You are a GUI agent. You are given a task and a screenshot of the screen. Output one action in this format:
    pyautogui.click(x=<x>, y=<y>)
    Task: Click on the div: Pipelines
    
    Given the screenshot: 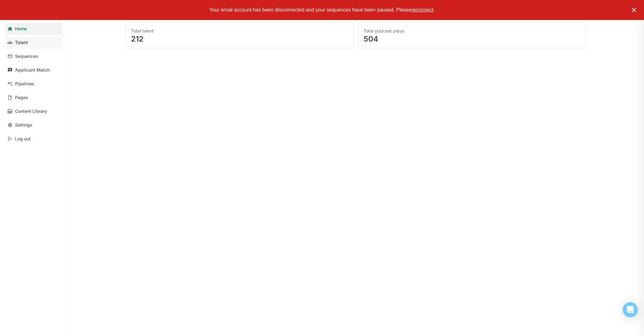 What is the action you would take?
    pyautogui.click(x=25, y=84)
    